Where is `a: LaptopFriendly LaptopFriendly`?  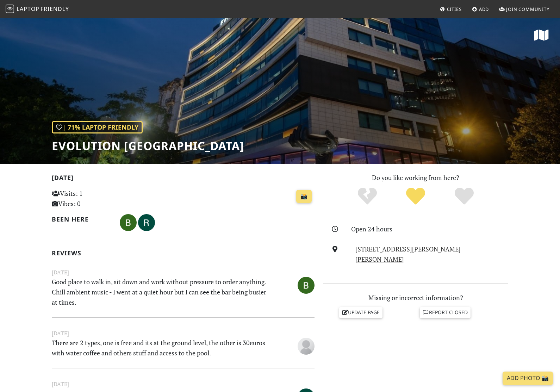 a: LaptopFriendly LaptopFriendly is located at coordinates (37, 9).